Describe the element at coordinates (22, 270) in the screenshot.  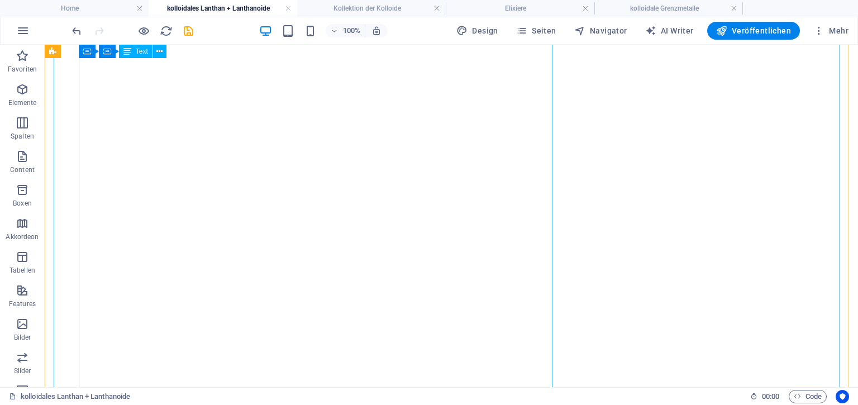
I see `p: Tabellen` at that location.